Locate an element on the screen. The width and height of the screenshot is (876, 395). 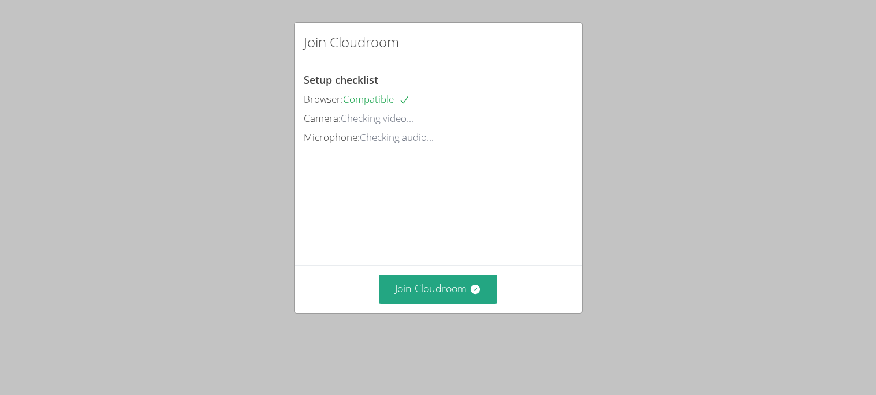
button: Join Cloudroom is located at coordinates (438, 289).